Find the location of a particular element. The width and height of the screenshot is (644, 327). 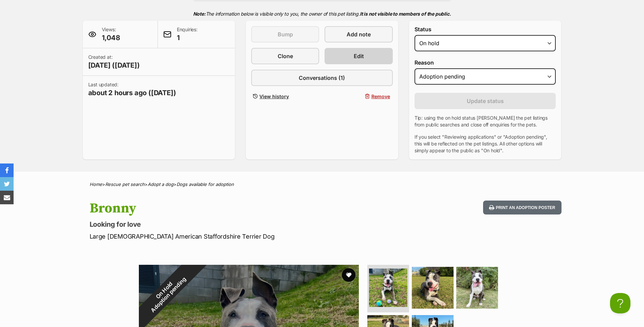

a: Conversations (1) is located at coordinates (322, 78).